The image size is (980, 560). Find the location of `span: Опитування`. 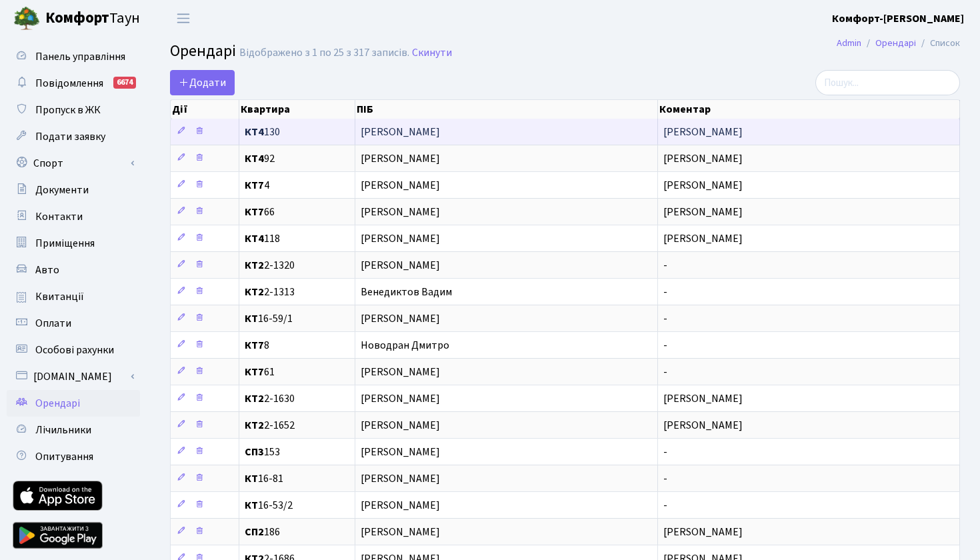

span: Опитування is located at coordinates (64, 457).